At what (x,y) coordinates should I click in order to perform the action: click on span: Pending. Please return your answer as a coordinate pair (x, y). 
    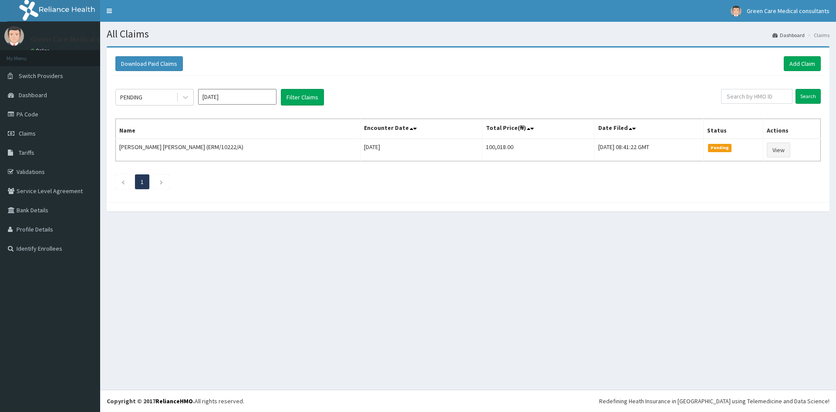
    Looking at the image, I should click on (720, 148).